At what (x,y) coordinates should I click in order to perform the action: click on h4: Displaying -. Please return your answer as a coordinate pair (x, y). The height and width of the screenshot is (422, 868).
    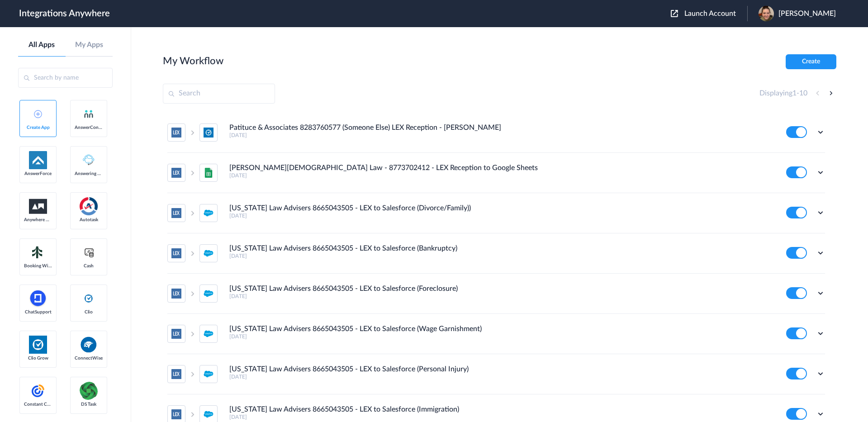
    Looking at the image, I should click on (783, 93).